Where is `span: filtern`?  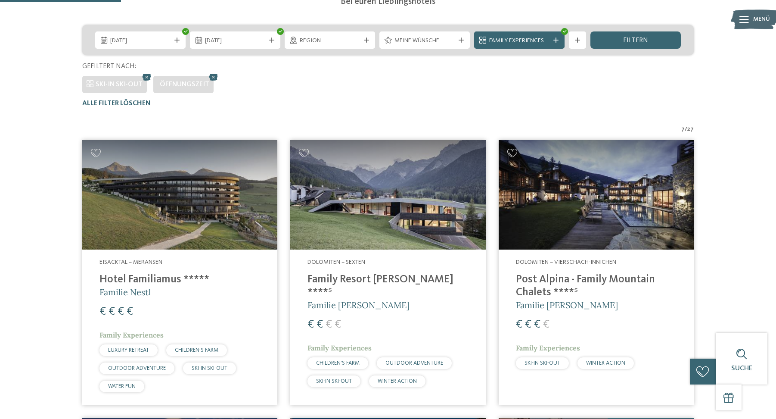
span: filtern is located at coordinates (636, 41).